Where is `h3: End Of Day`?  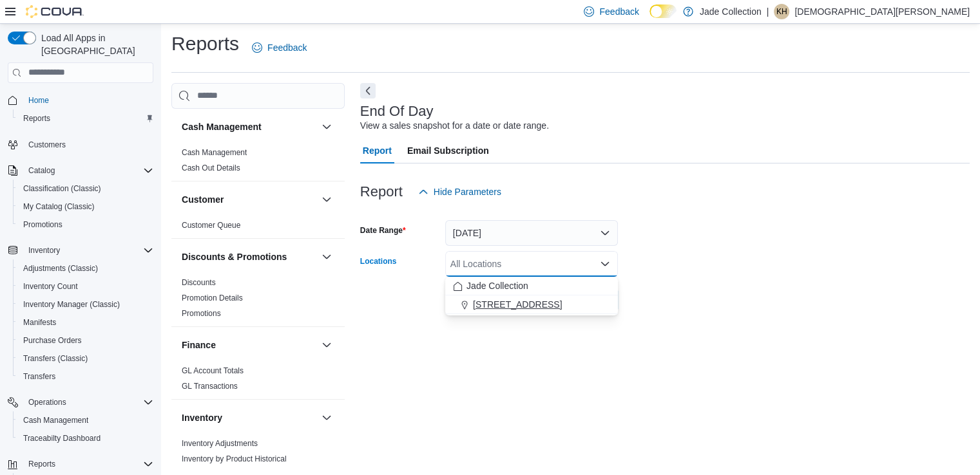
h3: End Of Day is located at coordinates (397, 112).